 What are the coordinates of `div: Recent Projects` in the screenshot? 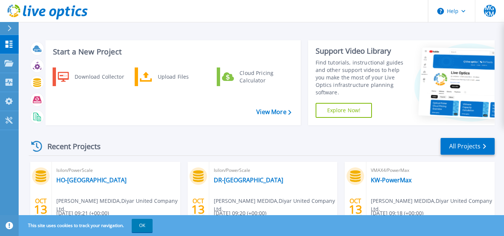 It's located at (70, 146).